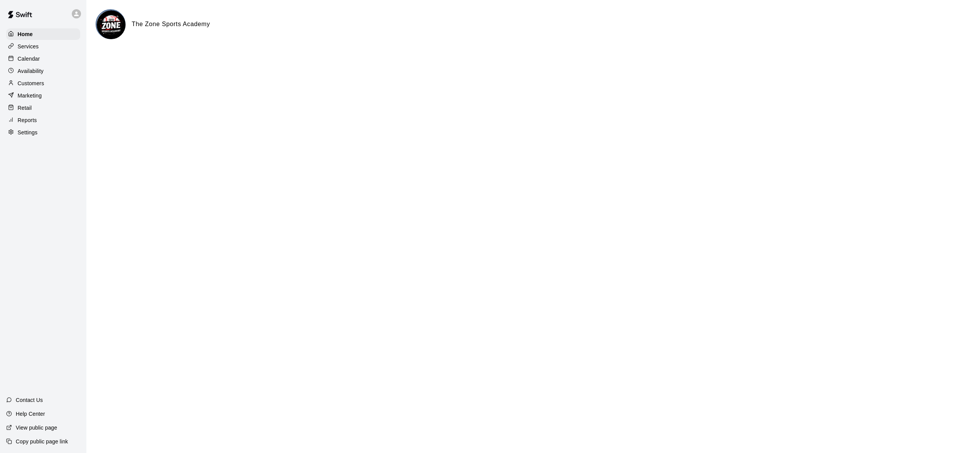  I want to click on a: Settings, so click(43, 132).